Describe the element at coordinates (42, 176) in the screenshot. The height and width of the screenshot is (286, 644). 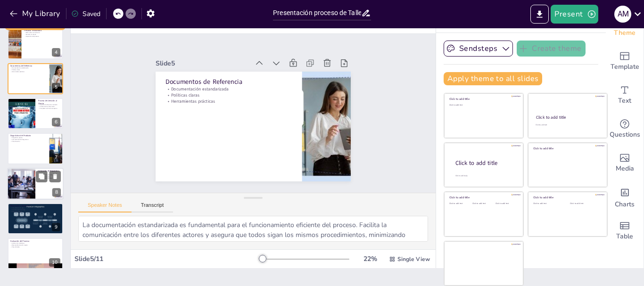
I see `button: Duplicate Slide` at that location.